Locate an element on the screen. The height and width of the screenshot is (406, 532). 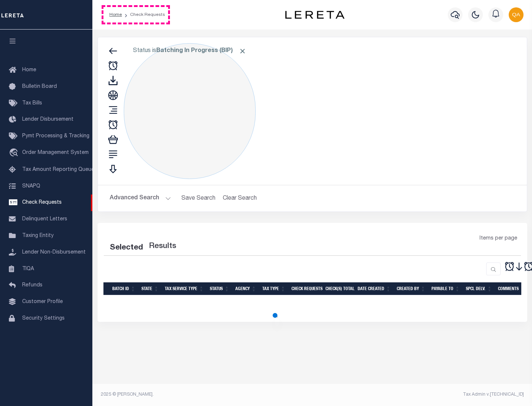
th: Check Requests is located at coordinates (306, 289).